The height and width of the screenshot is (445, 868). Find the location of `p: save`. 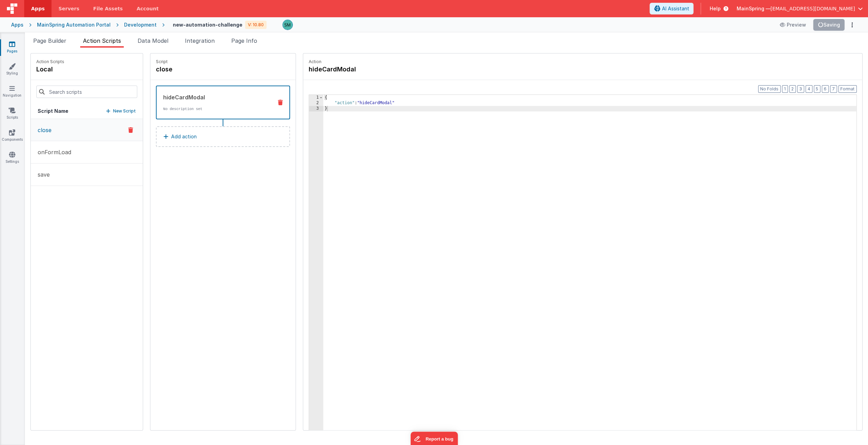

p: save is located at coordinates (42, 174).